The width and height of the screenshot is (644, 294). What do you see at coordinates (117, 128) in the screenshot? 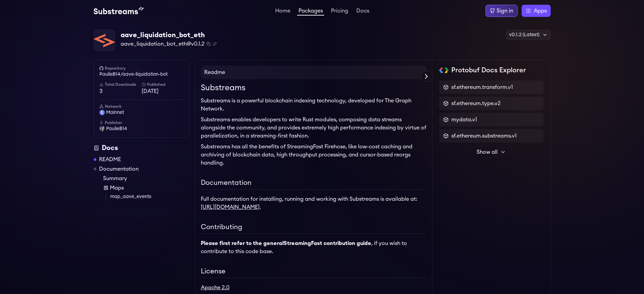
I see `span: PaulieB14` at bounding box center [117, 128].